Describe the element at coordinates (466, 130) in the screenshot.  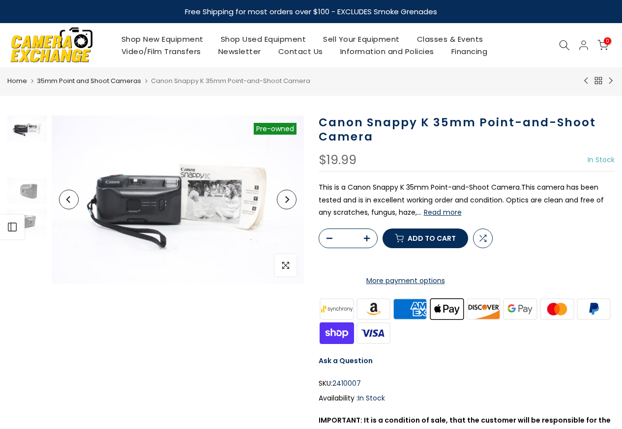
I see `h1: Canon Snappy K 35mm Point-and-Shoot Camera` at that location.